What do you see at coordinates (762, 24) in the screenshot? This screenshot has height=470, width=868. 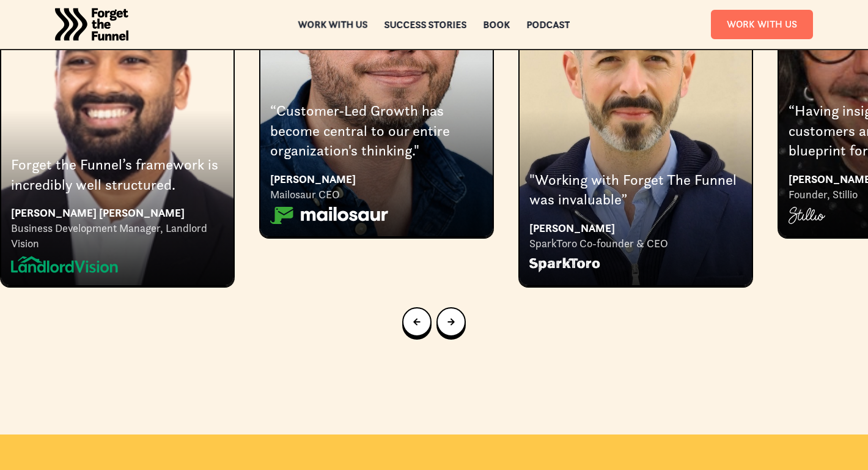 I see `a: Work With Us` at bounding box center [762, 24].